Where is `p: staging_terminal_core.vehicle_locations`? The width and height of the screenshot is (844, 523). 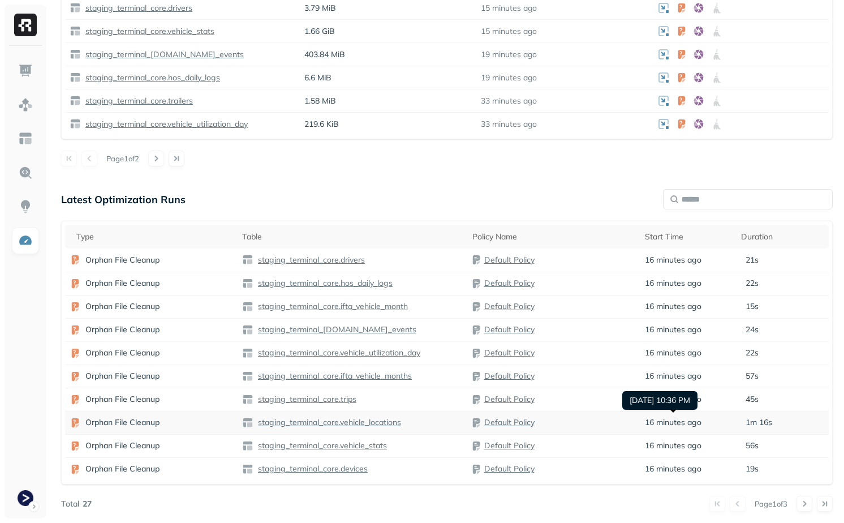 p: staging_terminal_core.vehicle_locations is located at coordinates (328, 422).